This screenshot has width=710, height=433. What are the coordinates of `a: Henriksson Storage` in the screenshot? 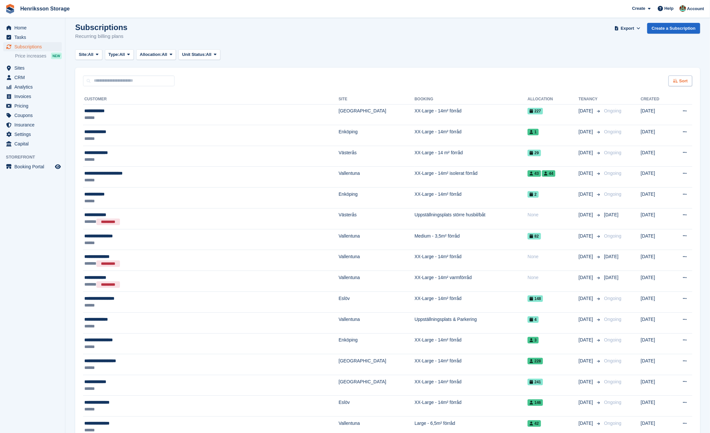 It's located at (45, 9).